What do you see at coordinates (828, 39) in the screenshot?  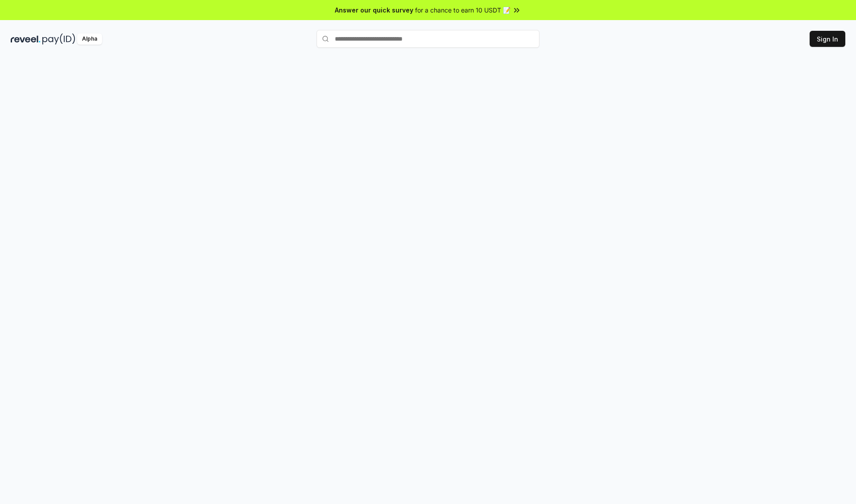 I see `button: Sign In` at bounding box center [828, 39].